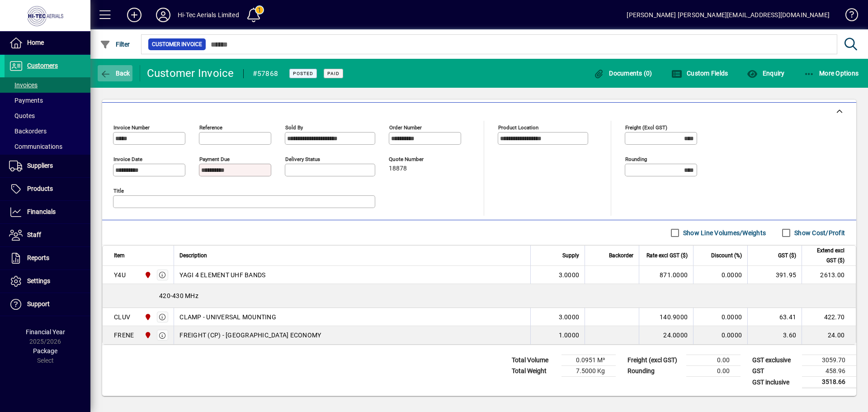 Image resolution: width=868 pixels, height=412 pixels. Describe the element at coordinates (266, 74) in the screenshot. I see `div: #57868` at that location.